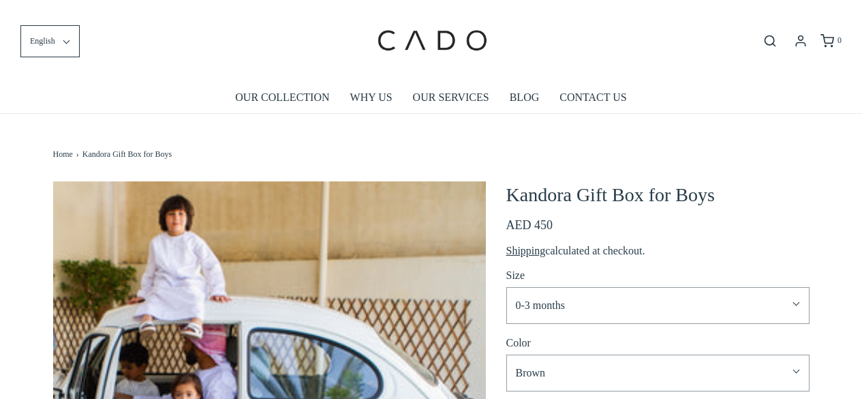 The image size is (862, 399). I want to click on span: Brown, so click(650, 373).